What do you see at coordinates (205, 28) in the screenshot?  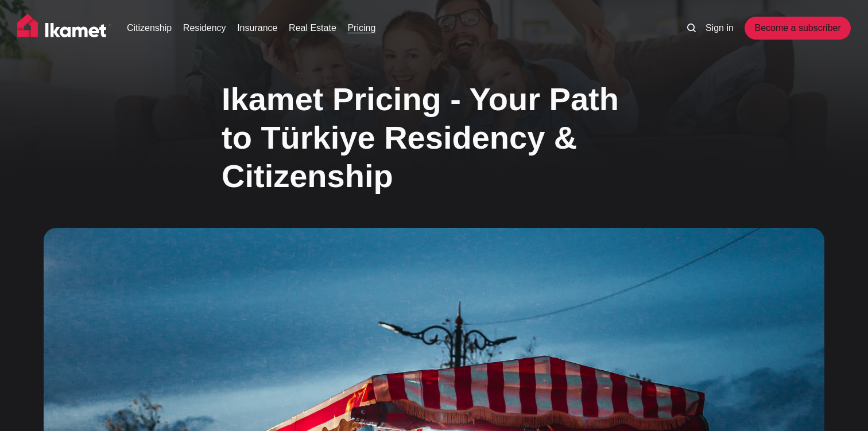 I see `a: Residency` at bounding box center [205, 28].